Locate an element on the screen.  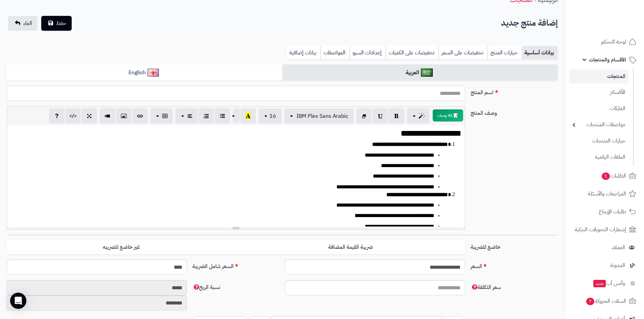
a: خيارات المنتج is located at coordinates (504, 53).